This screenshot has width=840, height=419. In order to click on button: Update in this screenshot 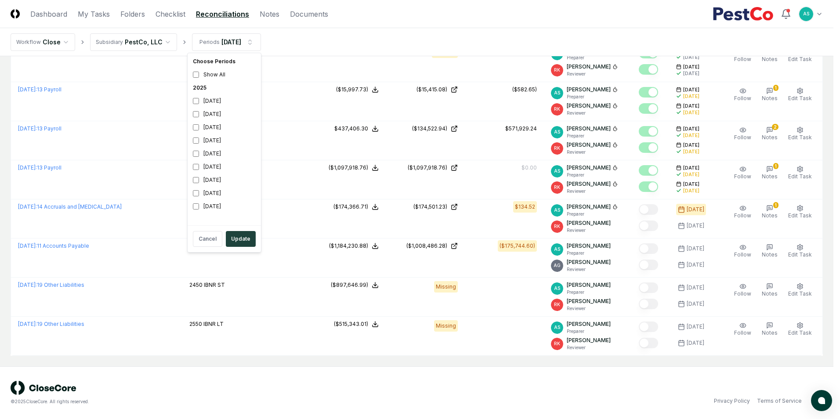, I will do `click(241, 239)`.